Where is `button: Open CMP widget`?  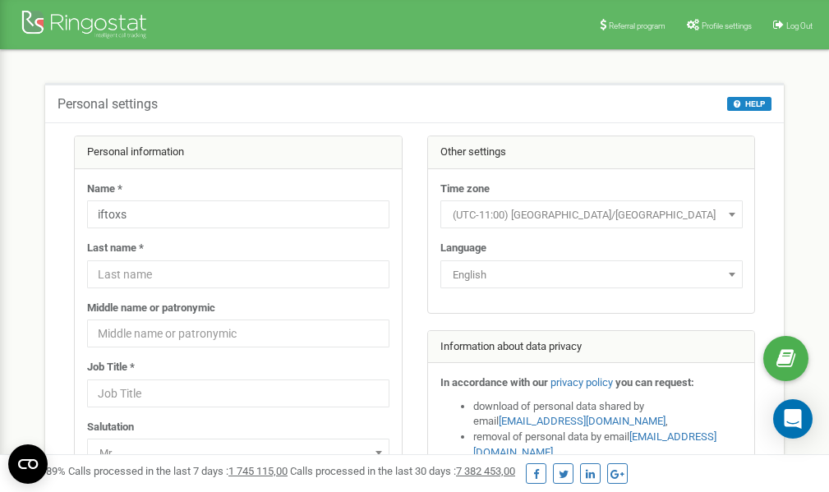 button: Open CMP widget is located at coordinates (28, 464).